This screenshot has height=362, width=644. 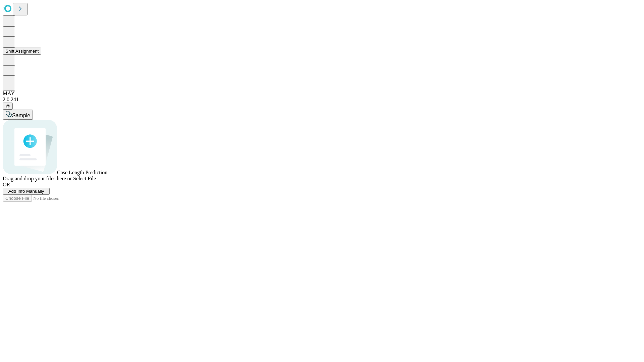 I want to click on span: Select File, so click(x=85, y=178).